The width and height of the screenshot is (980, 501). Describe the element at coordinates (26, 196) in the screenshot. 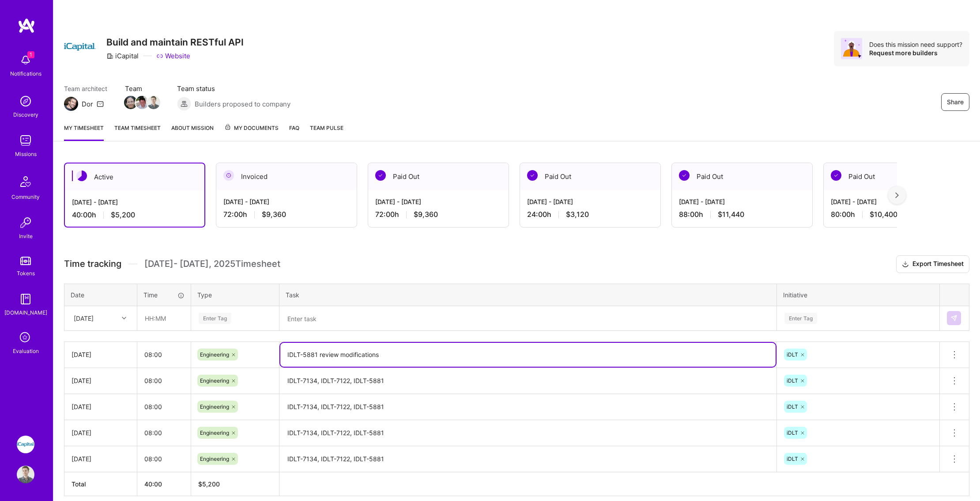

I see `div: Community` at that location.